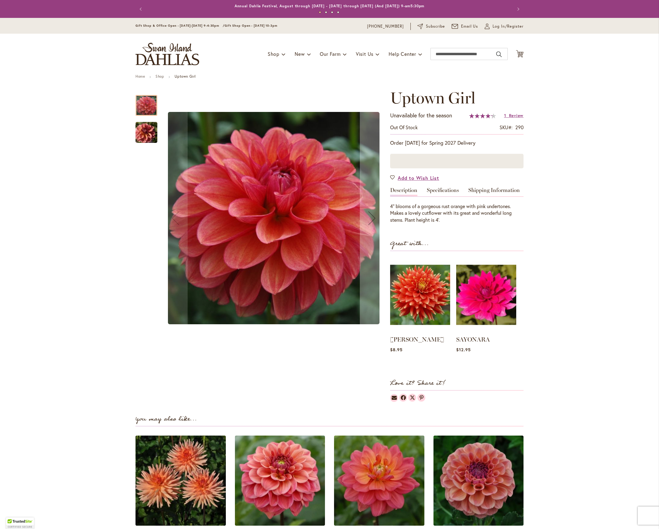  Describe the element at coordinates (483, 116) in the screenshot. I see `div: 87%` at that location.